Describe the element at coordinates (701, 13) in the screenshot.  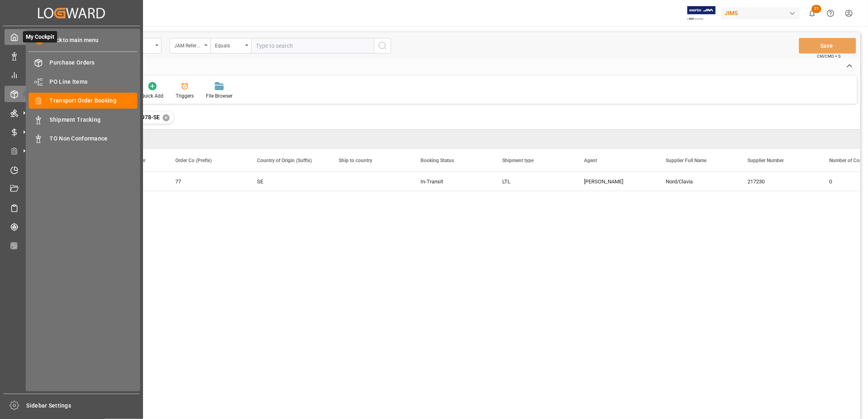
I see `img: Exertis%20JAM%20-%20Email%20Logo.jpg_1722504956.jpg` at that location.